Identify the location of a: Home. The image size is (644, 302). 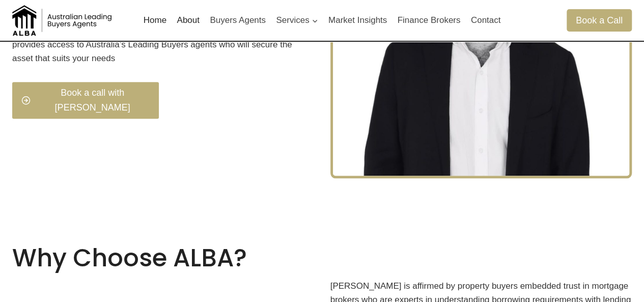
(155, 20).